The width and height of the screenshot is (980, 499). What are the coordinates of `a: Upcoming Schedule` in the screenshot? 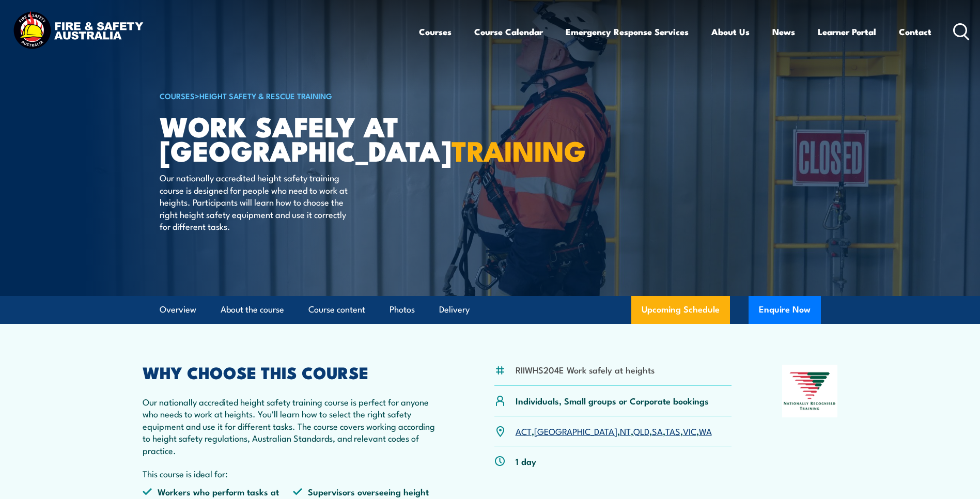 It's located at (681, 310).